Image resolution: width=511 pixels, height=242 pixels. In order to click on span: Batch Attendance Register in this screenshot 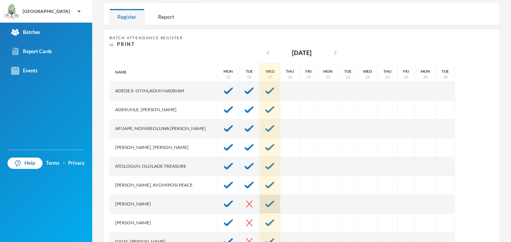, I will do `click(146, 38)`.